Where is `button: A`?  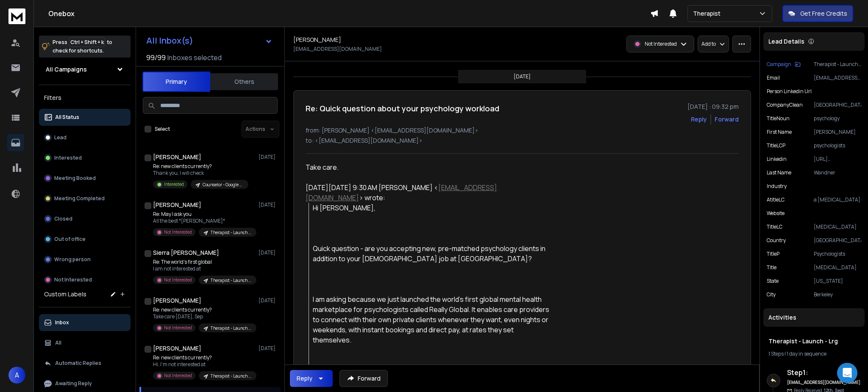
button: A is located at coordinates (17, 375).